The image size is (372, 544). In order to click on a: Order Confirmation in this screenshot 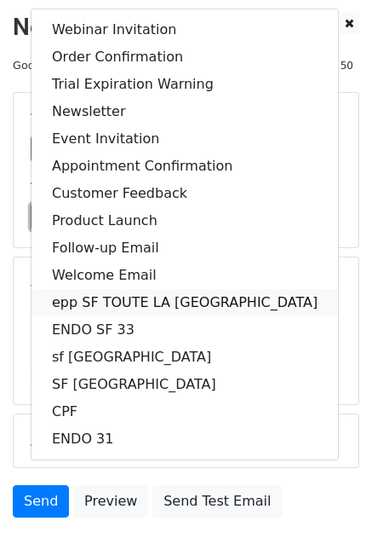, I will do `click(185, 57)`.